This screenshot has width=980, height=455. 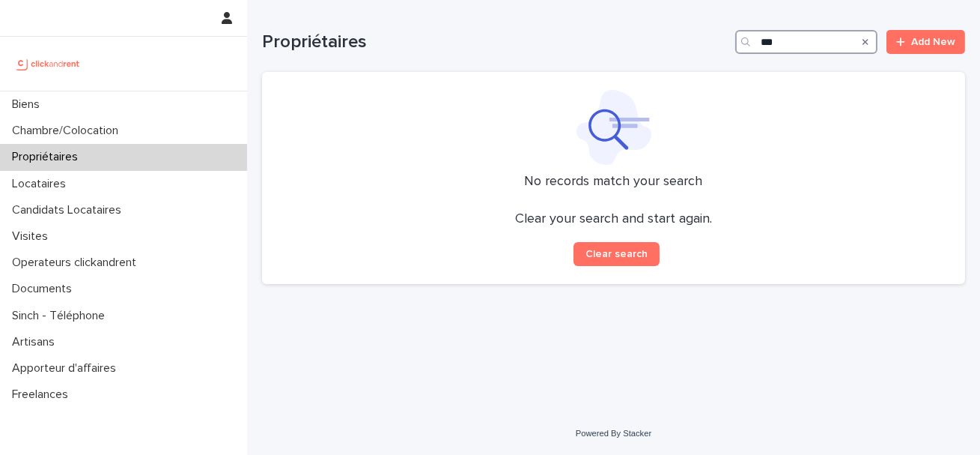 What do you see at coordinates (495, 42) in the screenshot?
I see `h1: Propriétaires` at bounding box center [495, 42].